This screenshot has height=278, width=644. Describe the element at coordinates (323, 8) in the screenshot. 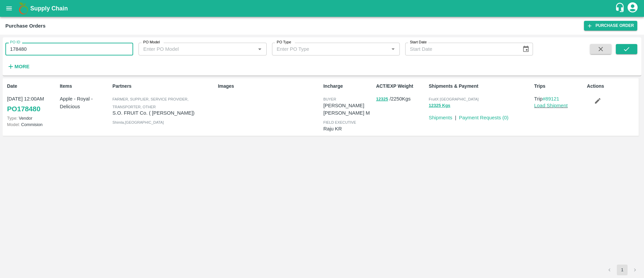

I see `a: Supply Chain` at that location.